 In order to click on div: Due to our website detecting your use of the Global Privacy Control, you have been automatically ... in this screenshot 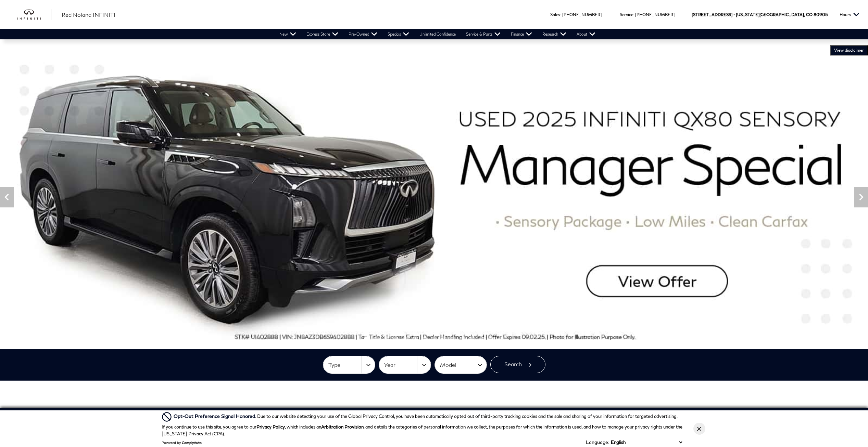, I will do `click(426, 417)`.